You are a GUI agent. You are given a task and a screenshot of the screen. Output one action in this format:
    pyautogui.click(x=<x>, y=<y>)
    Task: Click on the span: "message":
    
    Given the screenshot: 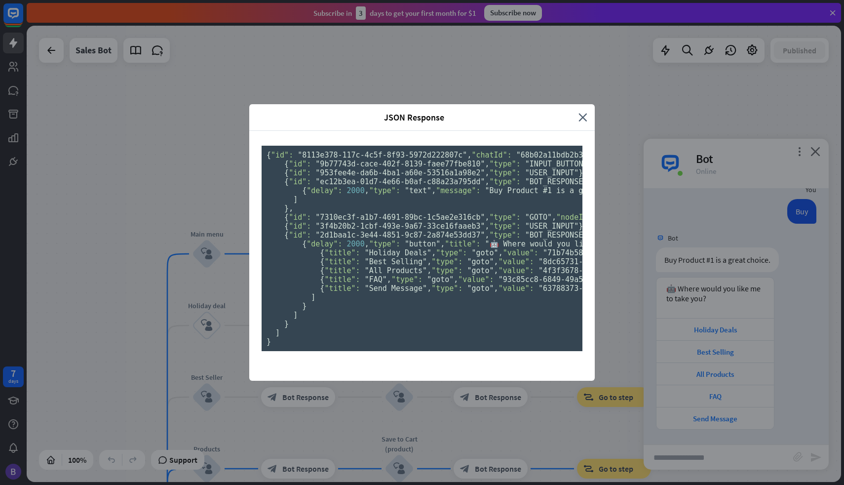 What is the action you would take?
    pyautogui.click(x=458, y=191)
    